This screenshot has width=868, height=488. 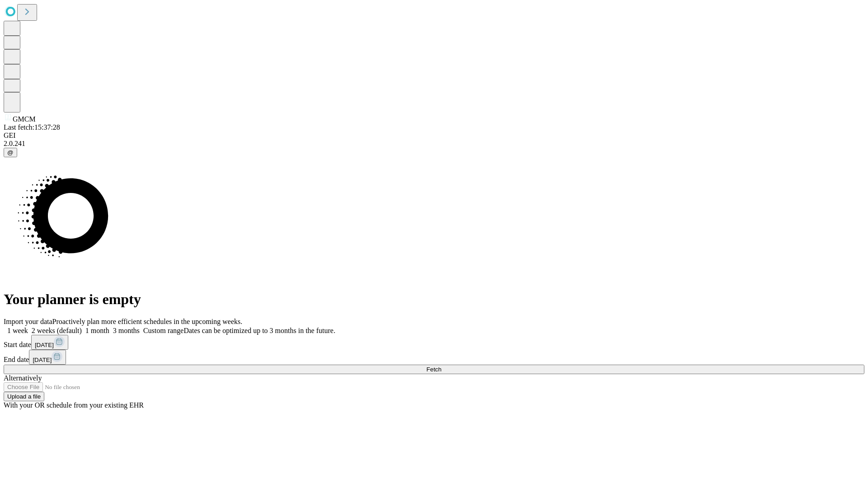 What do you see at coordinates (32, 127) in the screenshot?
I see `span: Last fetch: 15:37:28` at bounding box center [32, 127].